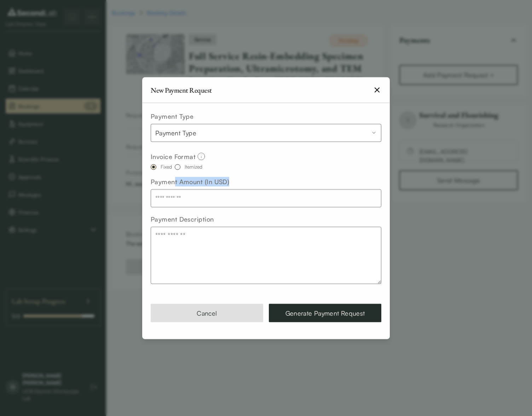  What do you see at coordinates (172, 116) in the screenshot?
I see `label: Payment Type` at bounding box center [172, 116].